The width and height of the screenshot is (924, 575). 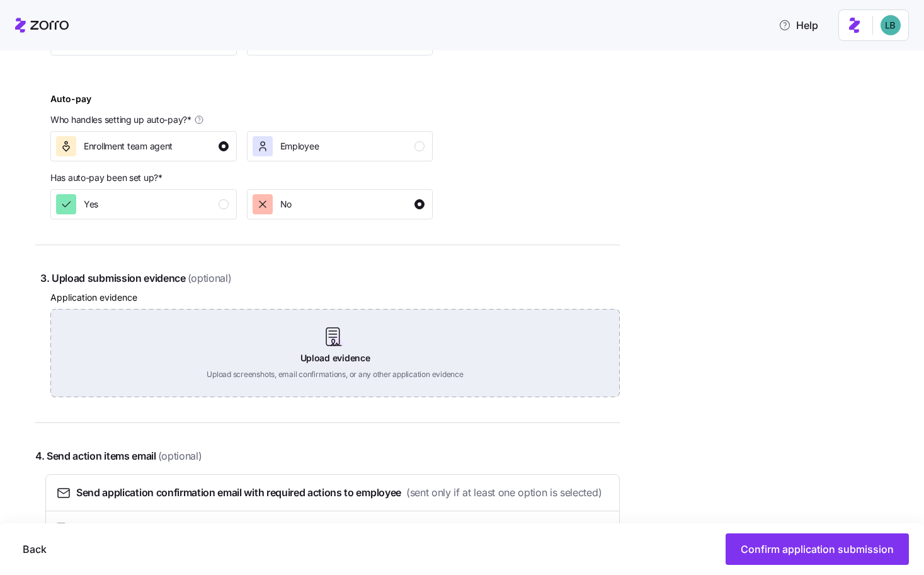 What do you see at coordinates (330, 278) in the screenshot?
I see `span: 3. Upload submission evidence` at bounding box center [330, 278].